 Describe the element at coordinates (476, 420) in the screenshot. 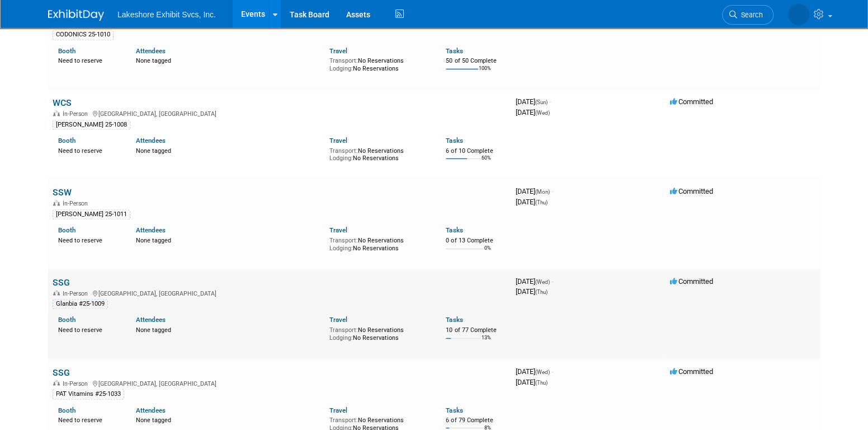

I see `div: 6 of 79 Complete` at that location.